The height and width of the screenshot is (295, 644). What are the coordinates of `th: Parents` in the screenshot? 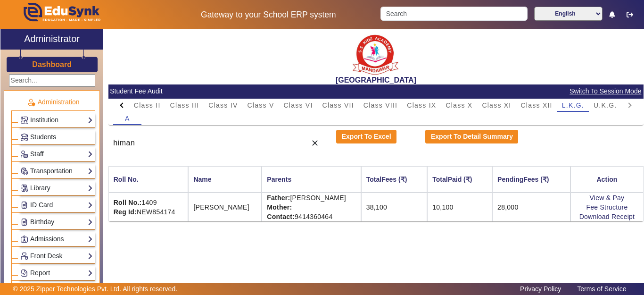 It's located at (311, 179).